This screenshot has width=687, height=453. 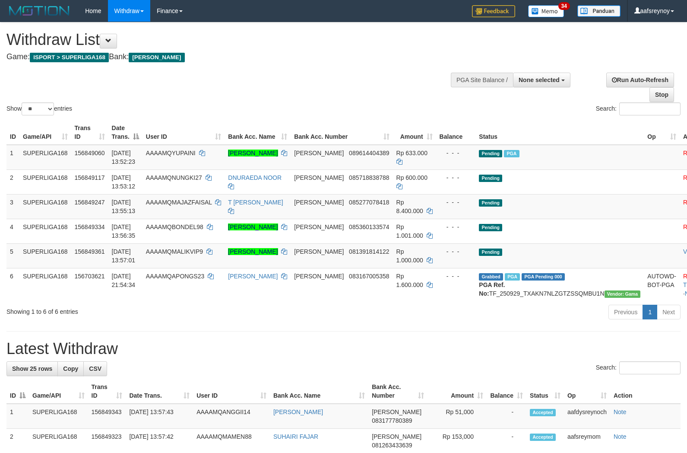 What do you see at coordinates (13, 132) in the screenshot?
I see `th: ID` at bounding box center [13, 132].